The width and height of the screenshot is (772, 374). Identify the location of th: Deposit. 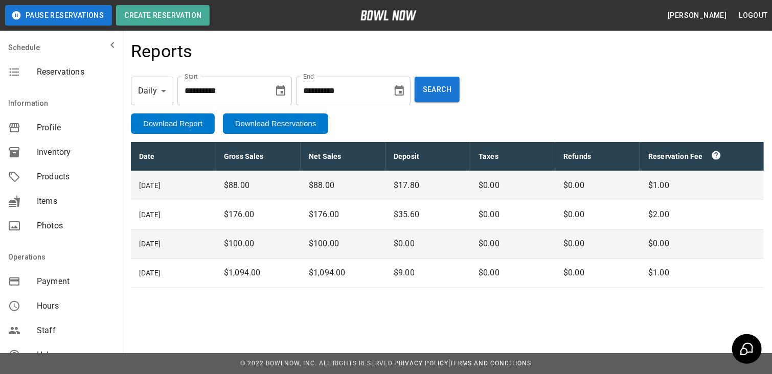
(428, 156).